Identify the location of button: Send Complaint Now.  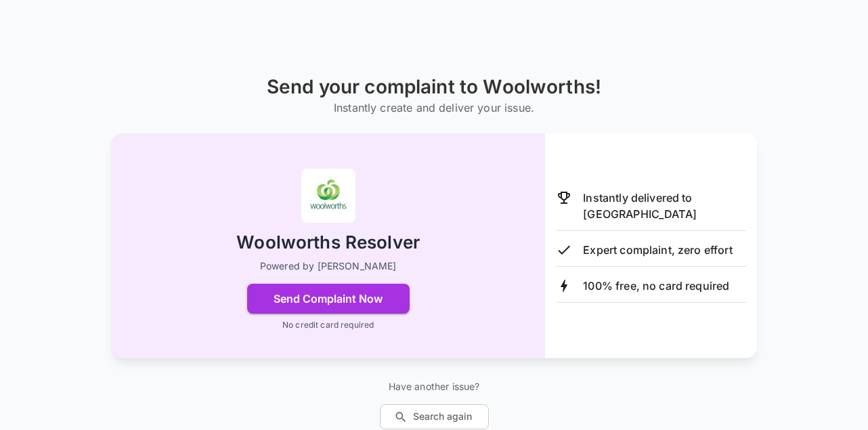
(329, 299).